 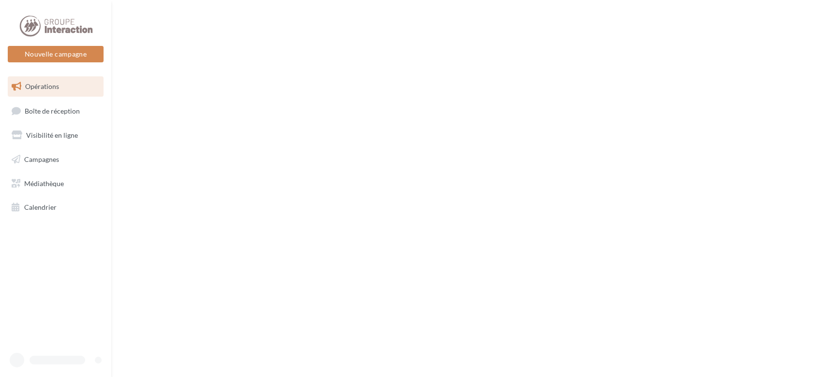 What do you see at coordinates (56, 54) in the screenshot?
I see `button: Nouvelle campagne` at bounding box center [56, 54].